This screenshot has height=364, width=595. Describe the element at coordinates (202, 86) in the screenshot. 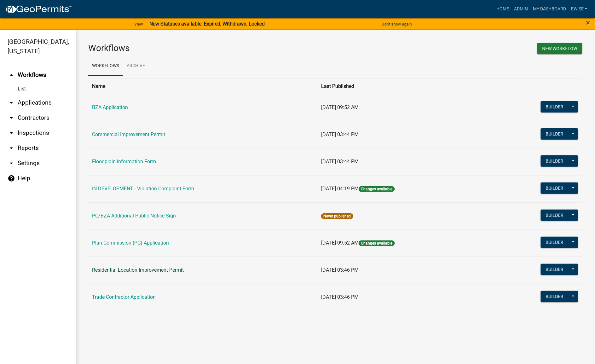

I see `th: Name` at that location.